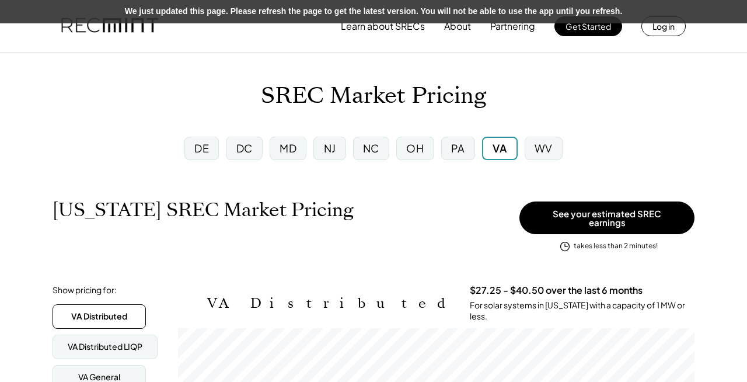 This screenshot has width=747, height=382. What do you see at coordinates (201, 148) in the screenshot?
I see `div: DE` at bounding box center [201, 148].